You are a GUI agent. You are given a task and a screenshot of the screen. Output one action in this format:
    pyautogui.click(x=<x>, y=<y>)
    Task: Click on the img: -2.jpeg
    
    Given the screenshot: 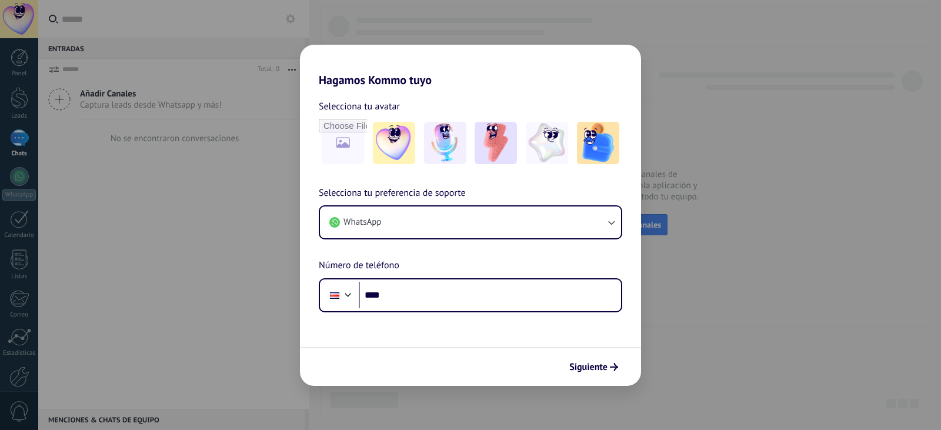 What is the action you would take?
    pyautogui.click(x=445, y=143)
    